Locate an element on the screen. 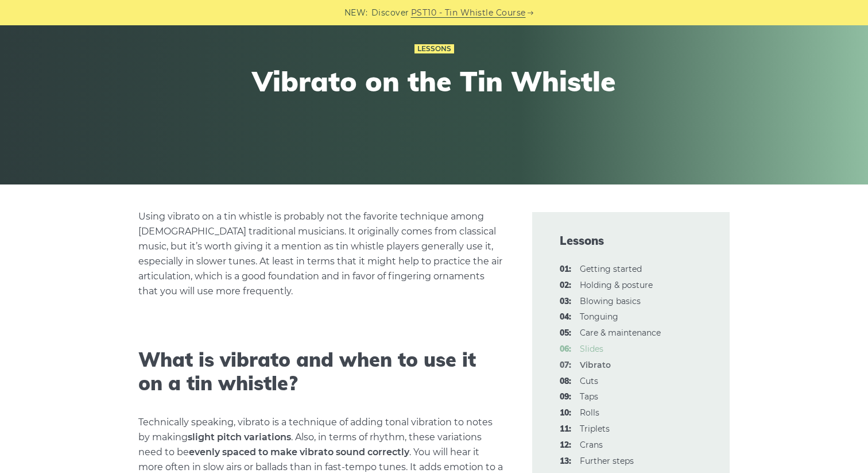  a: 04:Tonguing is located at coordinates (599, 317).